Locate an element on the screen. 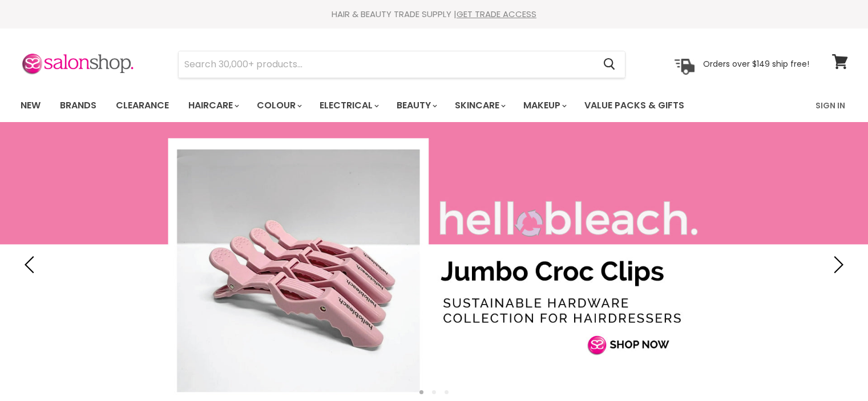  form: Product is located at coordinates (402, 65).